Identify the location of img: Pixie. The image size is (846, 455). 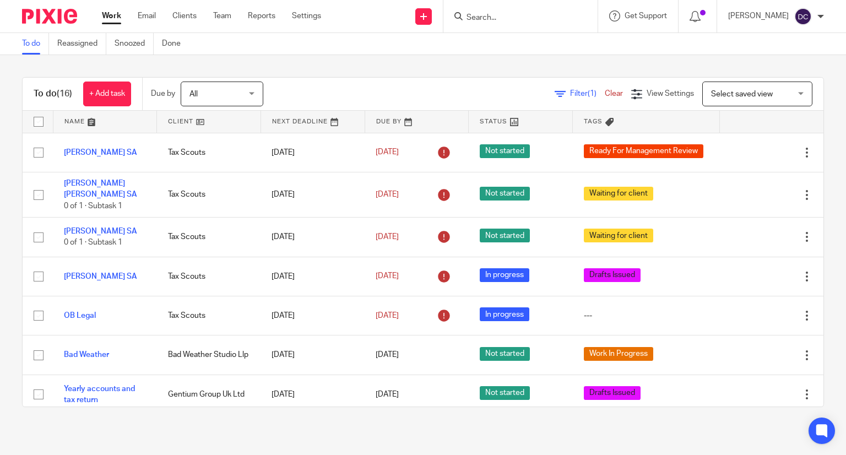
(50, 16).